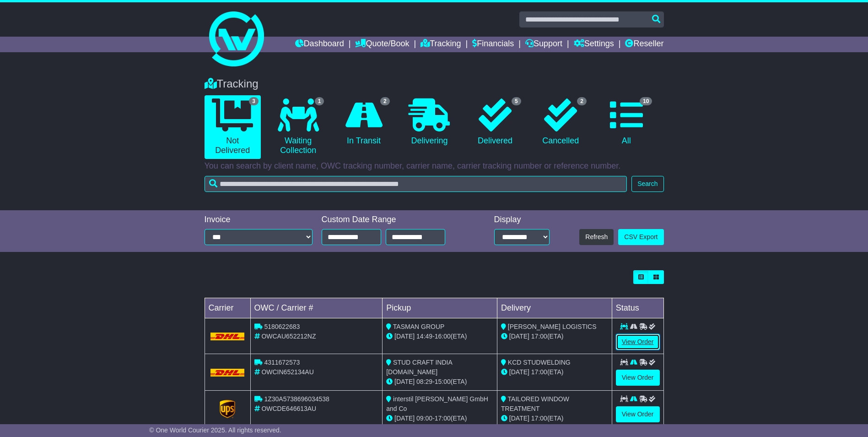 This screenshot has width=868, height=437. Describe the element at coordinates (637, 308) in the screenshot. I see `td: Status` at that location.